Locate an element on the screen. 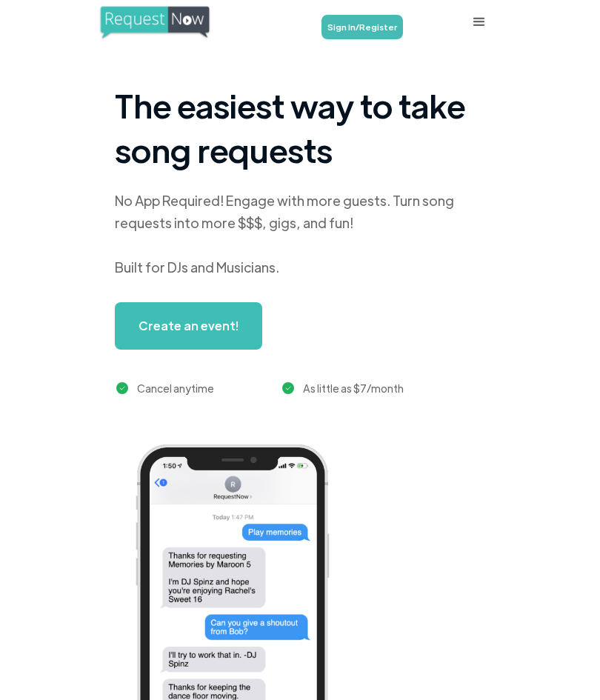 The image size is (600, 700). div: As little as $7/month is located at coordinates (353, 388).